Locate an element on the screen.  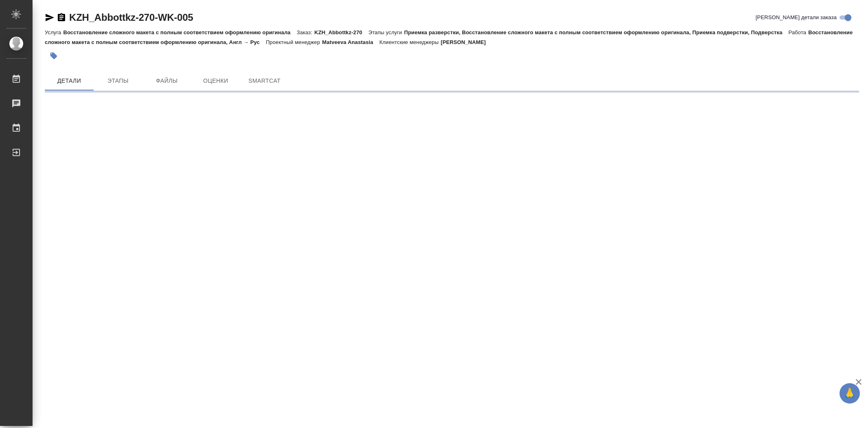
span: Этапы is located at coordinates (118, 80).